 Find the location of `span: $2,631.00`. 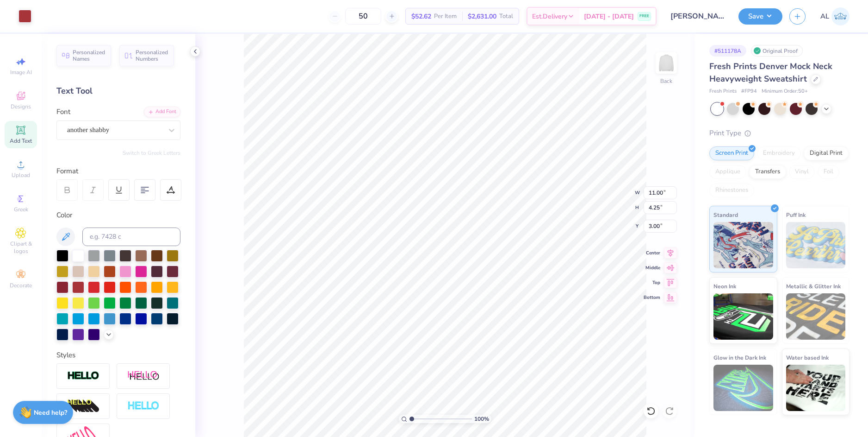

span: $2,631.00 is located at coordinates (482, 16).